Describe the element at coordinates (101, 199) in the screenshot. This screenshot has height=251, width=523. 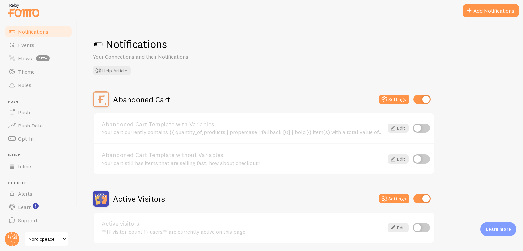
I see `img: Active Visitors` at that location.